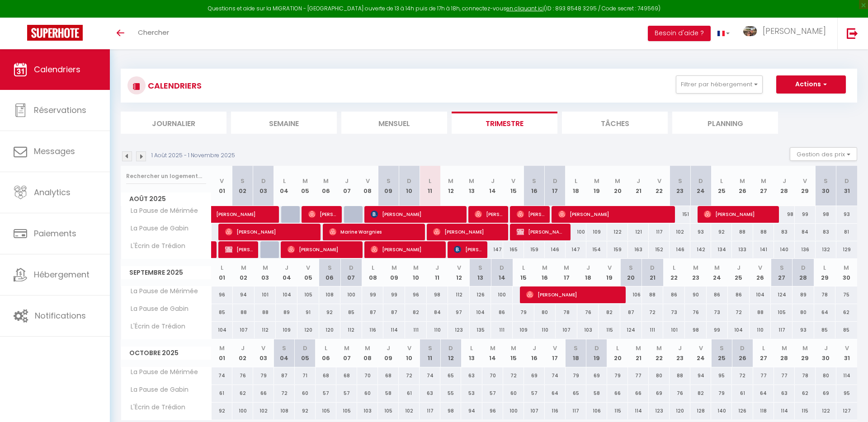 This screenshot has height=422, width=868. Describe the element at coordinates (523, 273) in the screenshot. I see `th: 15` at that location.